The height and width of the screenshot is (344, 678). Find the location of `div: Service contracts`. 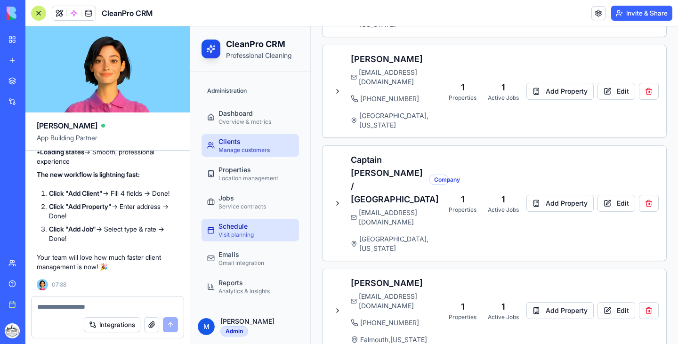

div: Service contracts is located at coordinates (52, 180).